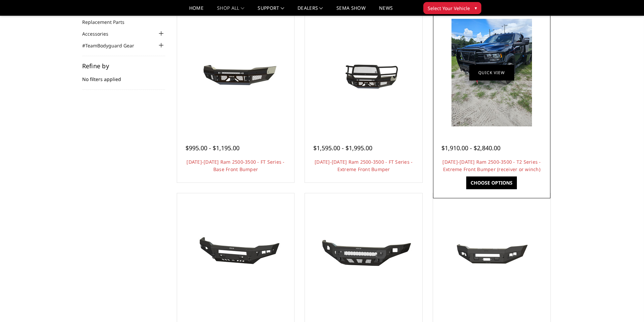 This screenshot has height=322, width=644. Describe the element at coordinates (271, 10) in the screenshot. I see `a: Support` at that location.